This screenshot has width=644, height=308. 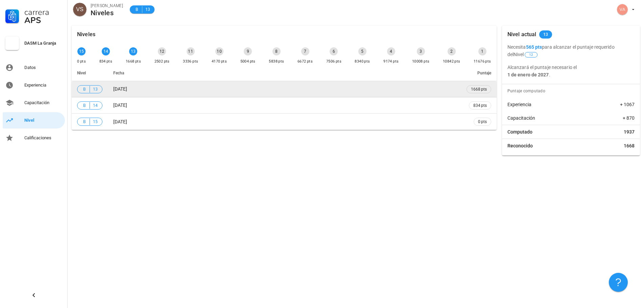 What do you see at coordinates (452, 61) in the screenshot?
I see `div: 10842 pts` at bounding box center [452, 61].